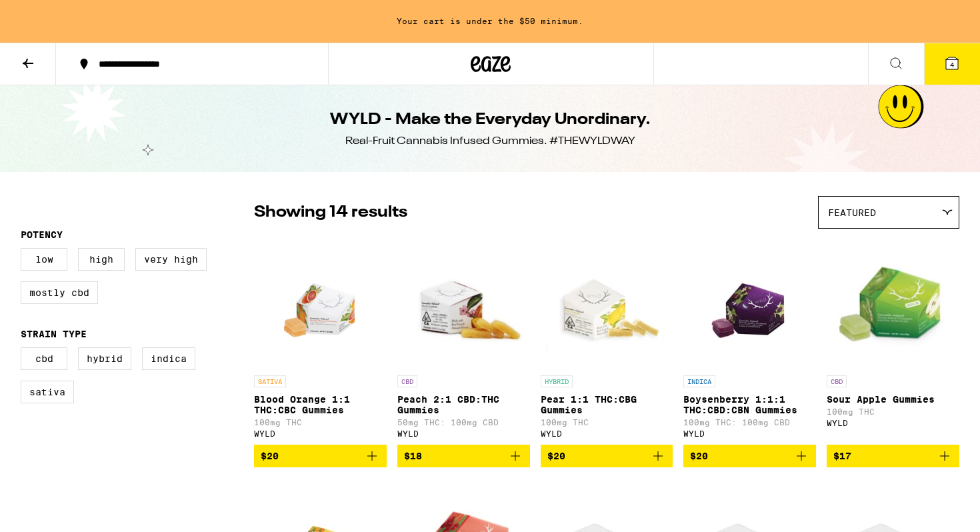 This screenshot has width=980, height=532. Describe the element at coordinates (331, 213) in the screenshot. I see `p: Showing 14 results` at that location.